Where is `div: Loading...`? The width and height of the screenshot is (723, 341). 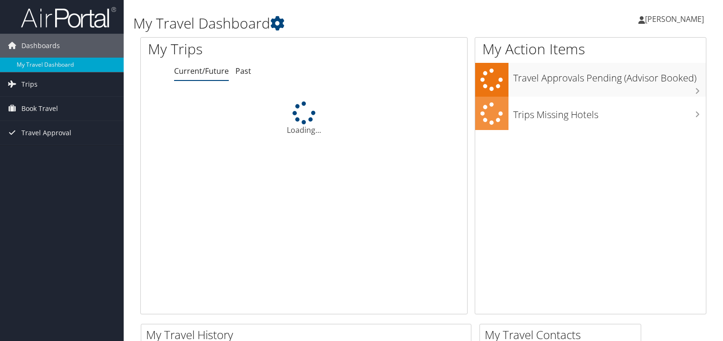 div: Loading... is located at coordinates (304, 118).